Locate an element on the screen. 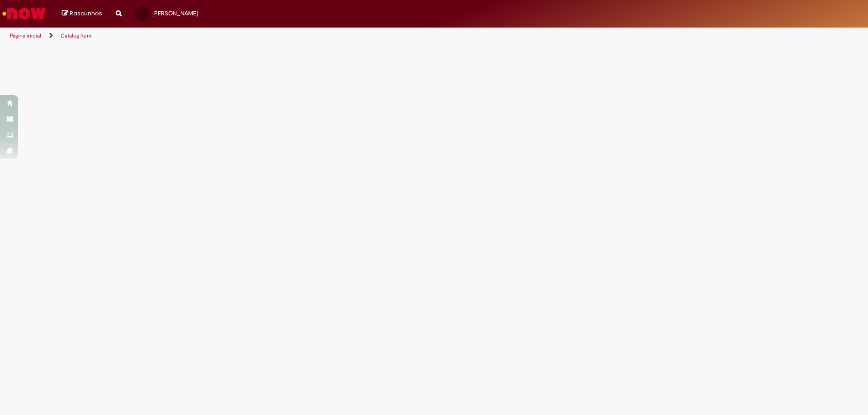 The width and height of the screenshot is (868, 415). a: Página inicial is located at coordinates (26, 36).